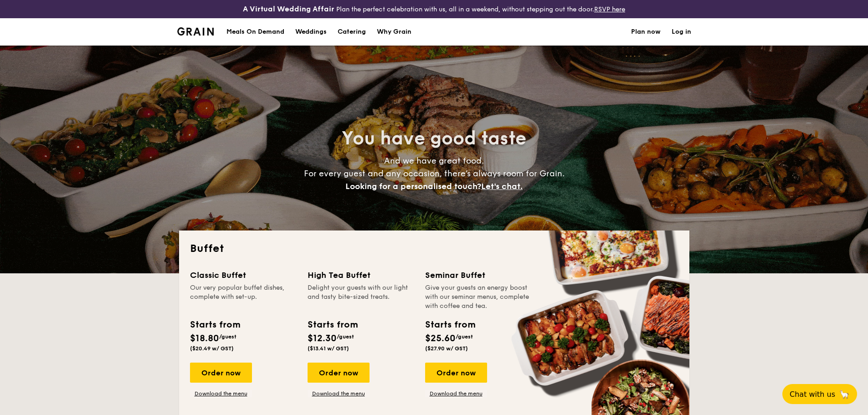  What do you see at coordinates (440, 338) in the screenshot?
I see `span: $25.60` at bounding box center [440, 338].